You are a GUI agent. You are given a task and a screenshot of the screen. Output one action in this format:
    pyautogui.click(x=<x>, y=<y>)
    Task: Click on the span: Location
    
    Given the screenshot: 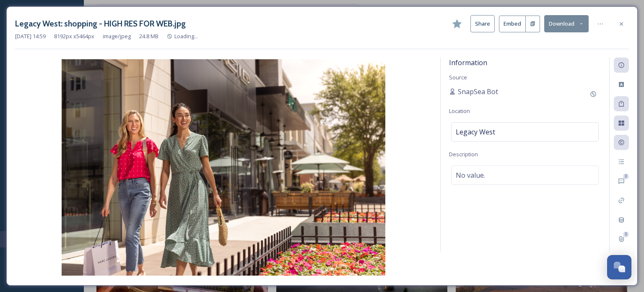 What is the action you would take?
    pyautogui.click(x=459, y=111)
    